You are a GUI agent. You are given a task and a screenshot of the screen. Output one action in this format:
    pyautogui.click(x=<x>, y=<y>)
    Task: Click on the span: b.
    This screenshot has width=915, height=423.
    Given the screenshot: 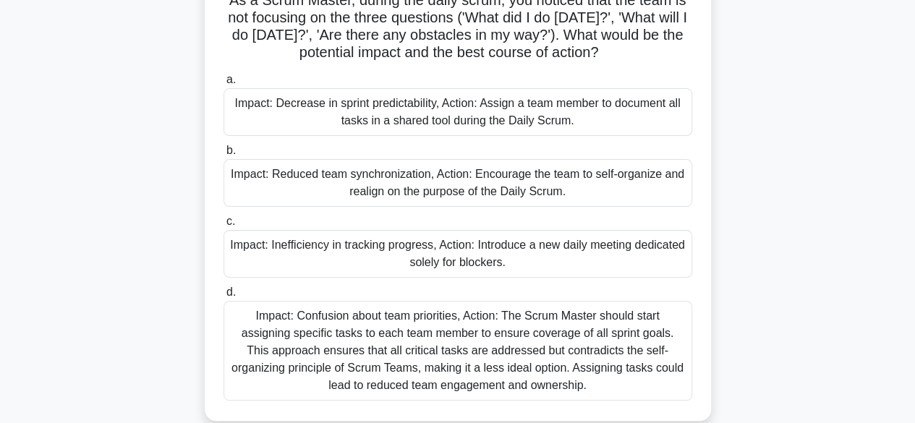 What is the action you would take?
    pyautogui.click(x=231, y=150)
    